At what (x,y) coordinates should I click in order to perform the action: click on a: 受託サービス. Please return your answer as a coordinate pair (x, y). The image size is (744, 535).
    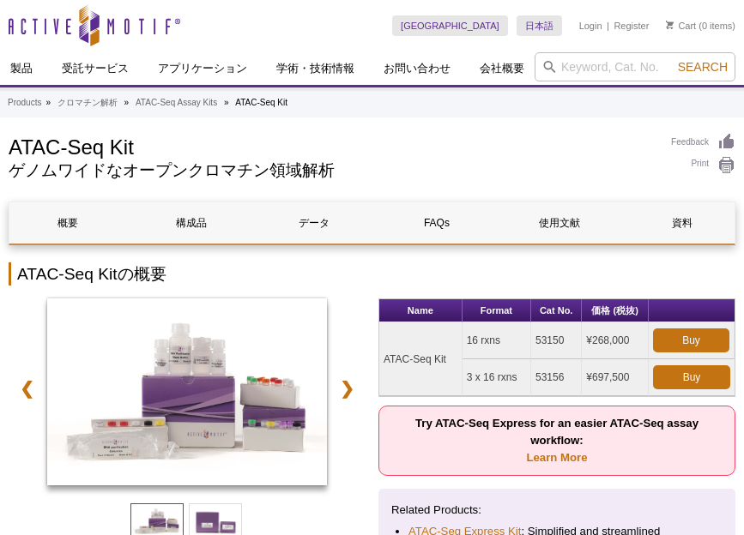
    Looking at the image, I should click on (95, 69).